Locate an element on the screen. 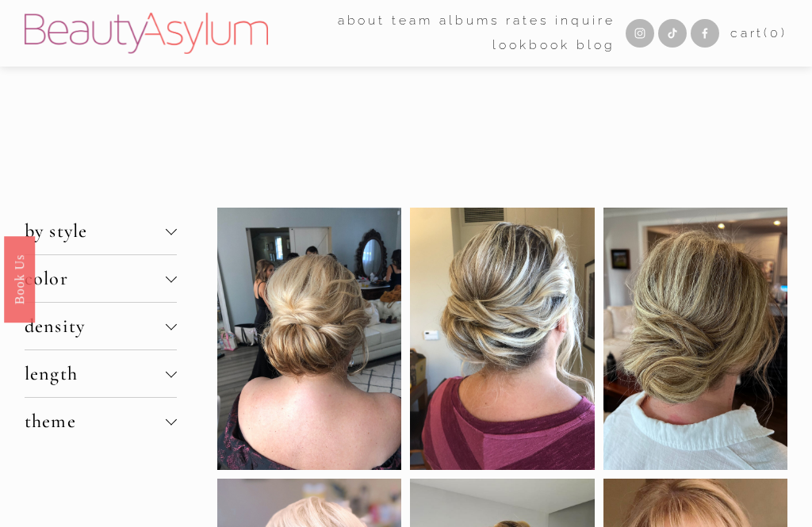 The height and width of the screenshot is (527, 812). a: albums is located at coordinates (469, 20).